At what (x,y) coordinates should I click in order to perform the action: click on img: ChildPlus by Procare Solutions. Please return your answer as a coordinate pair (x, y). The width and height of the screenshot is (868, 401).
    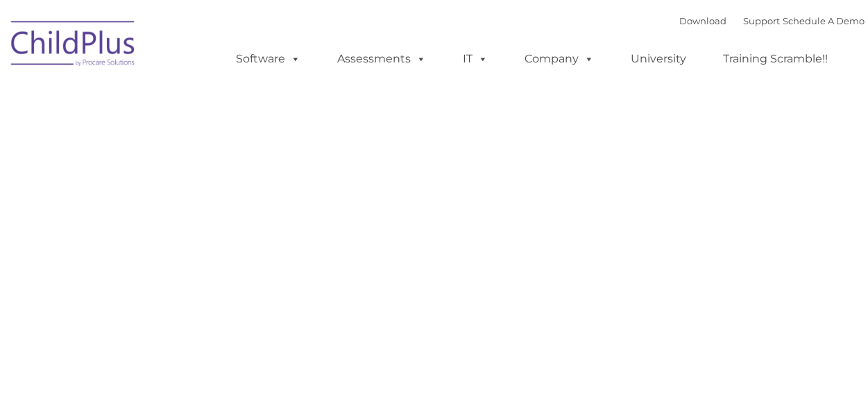
    Looking at the image, I should click on (74, 45).